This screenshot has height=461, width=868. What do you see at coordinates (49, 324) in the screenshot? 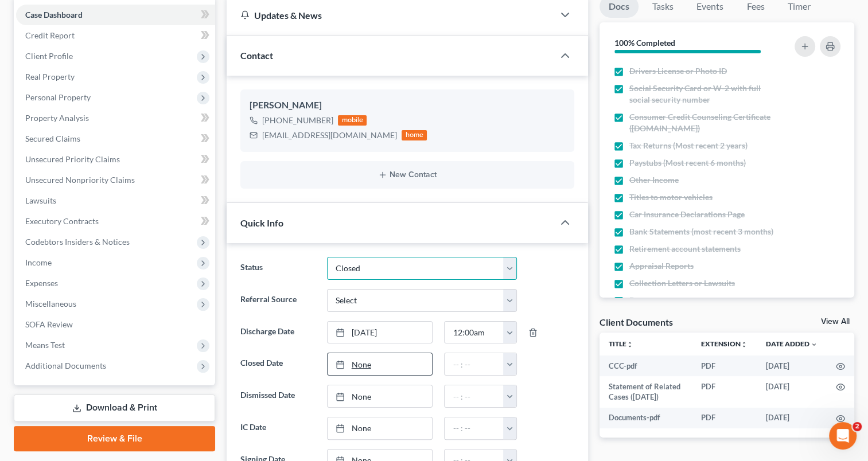
I see `span: SOFA Review` at bounding box center [49, 324].